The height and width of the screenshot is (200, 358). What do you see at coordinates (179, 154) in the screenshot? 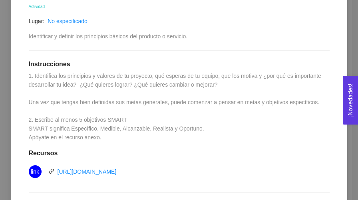
I see `h1: Recursos` at bounding box center [179, 154].